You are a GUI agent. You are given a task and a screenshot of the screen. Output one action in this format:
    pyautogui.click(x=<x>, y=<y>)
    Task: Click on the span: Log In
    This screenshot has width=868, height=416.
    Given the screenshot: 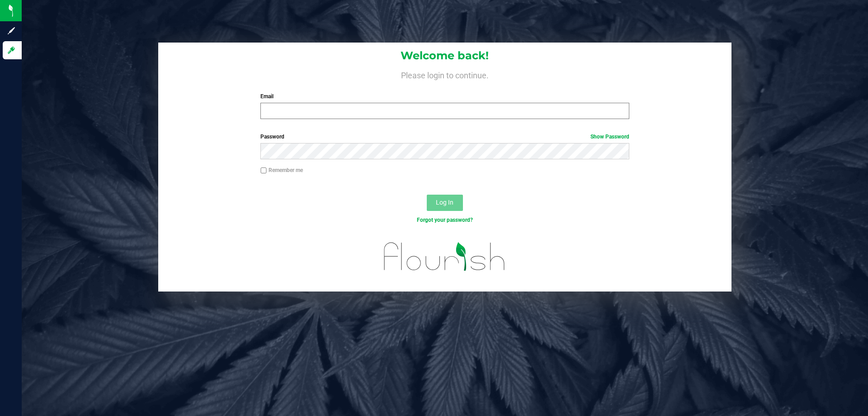 What is the action you would take?
    pyautogui.click(x=444, y=203)
    